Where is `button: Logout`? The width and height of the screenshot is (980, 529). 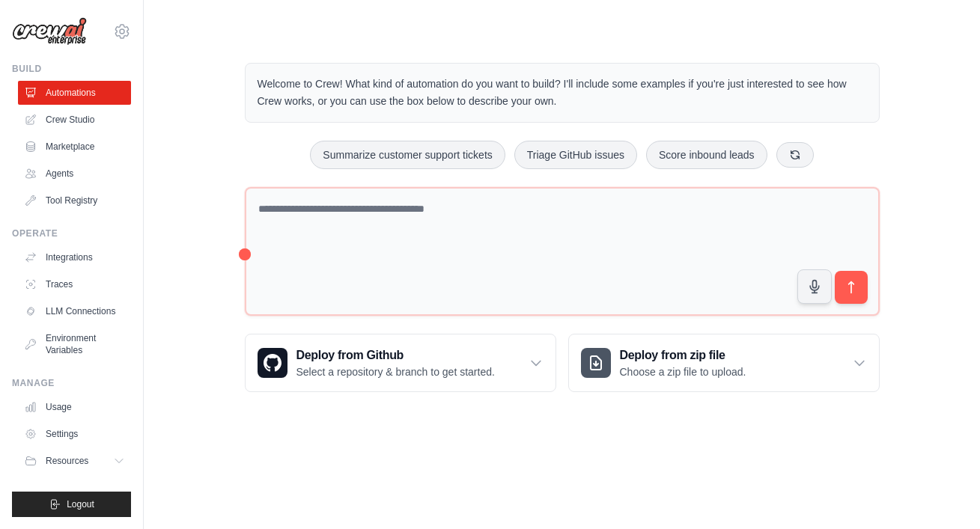
button: Logout is located at coordinates (71, 504).